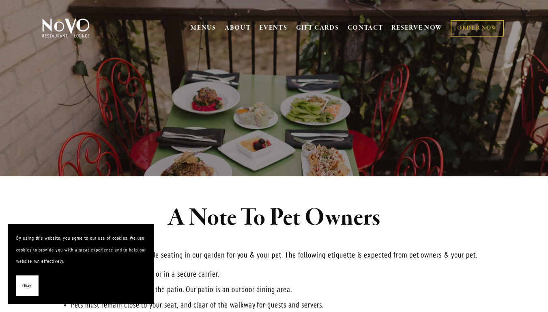 Image resolution: width=548 pixels, height=312 pixels. What do you see at coordinates (273, 28) in the screenshot?
I see `a: EVENTS` at bounding box center [273, 28].